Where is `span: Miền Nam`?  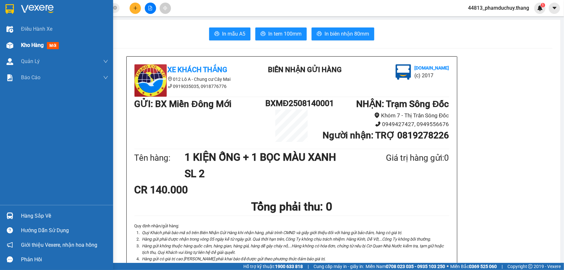 span: Miền Nam is located at coordinates (405, 266).